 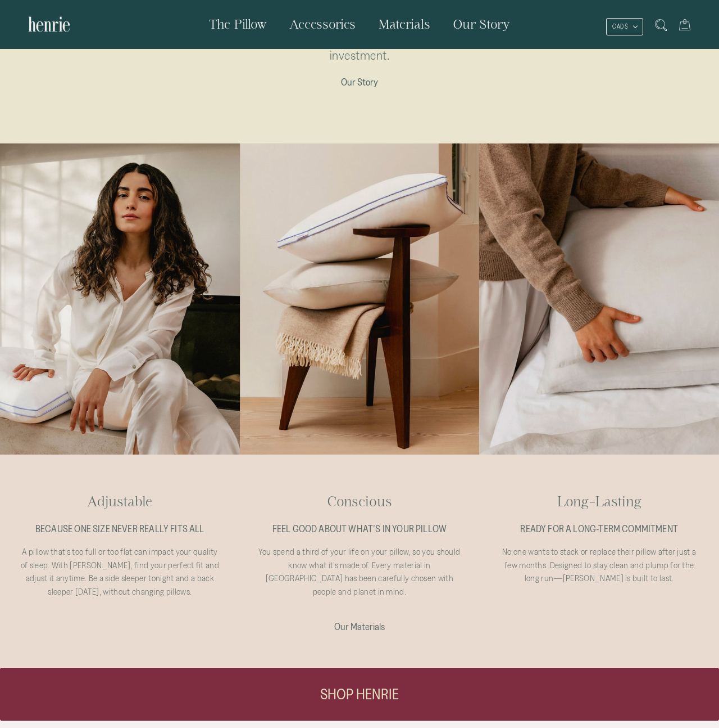 What do you see at coordinates (323, 24) in the screenshot?
I see `span: Accessories` at bounding box center [323, 24].